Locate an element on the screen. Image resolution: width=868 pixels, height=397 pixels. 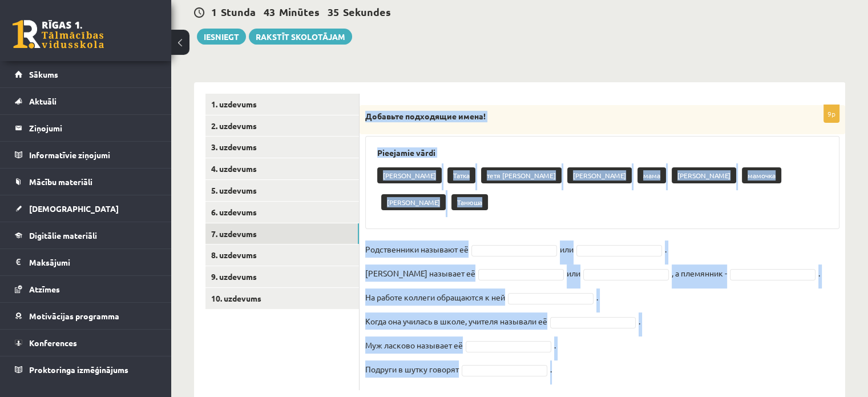
button: Iesniegt is located at coordinates (221, 36).